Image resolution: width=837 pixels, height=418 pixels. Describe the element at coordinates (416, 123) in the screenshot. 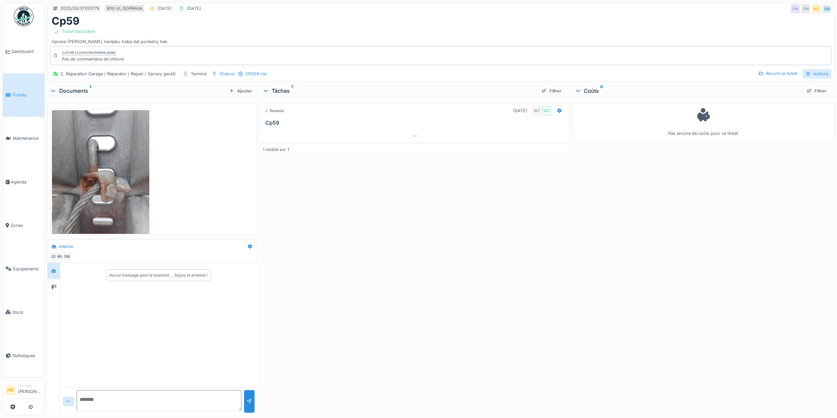

I see `h3: Cp59` at that location.